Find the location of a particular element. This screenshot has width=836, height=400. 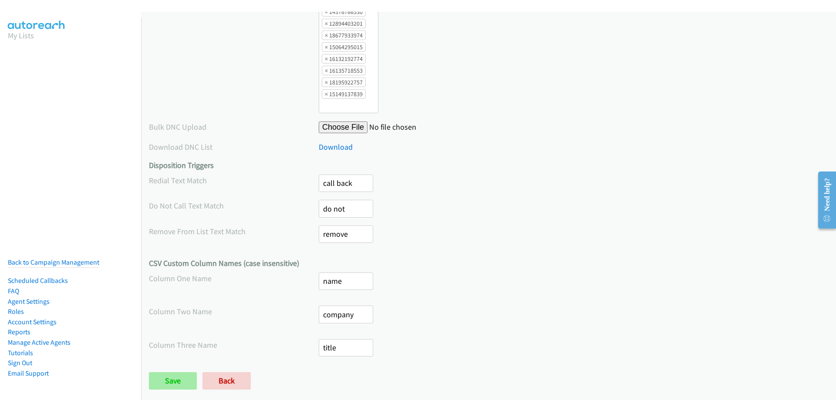

a: My Lists is located at coordinates (21, 35).